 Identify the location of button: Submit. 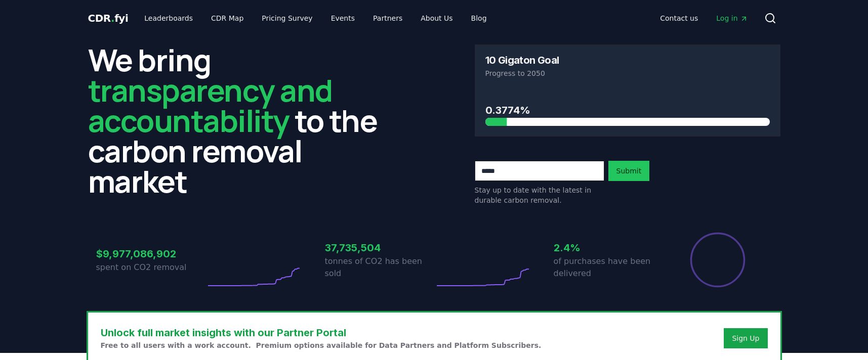
(629, 171).